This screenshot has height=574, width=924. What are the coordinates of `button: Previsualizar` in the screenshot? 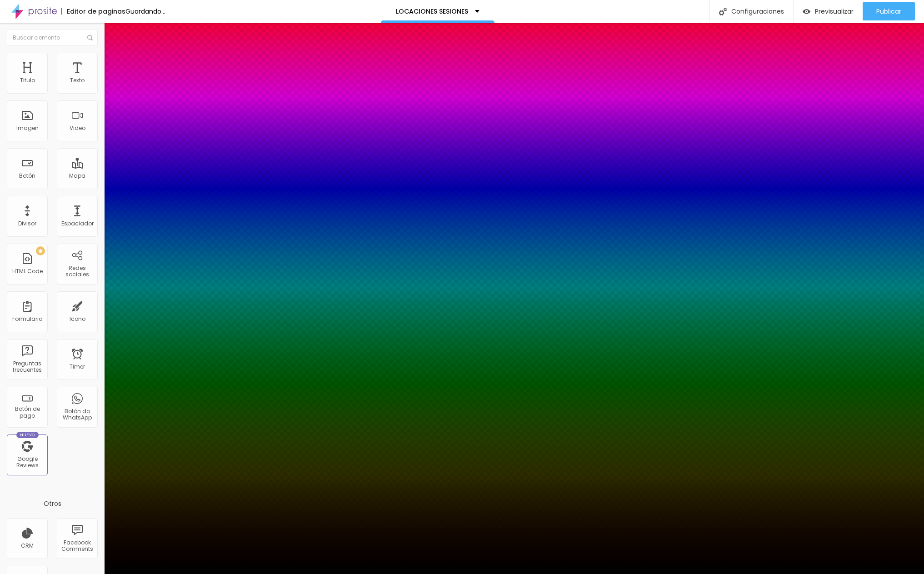 It's located at (827, 11).